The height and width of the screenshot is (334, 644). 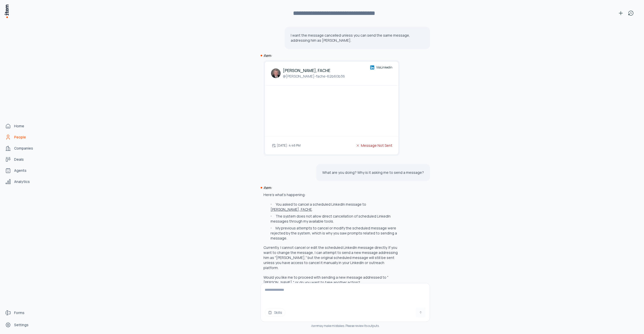 What do you see at coordinates (19, 313) in the screenshot?
I see `span: Forms` at bounding box center [19, 313].